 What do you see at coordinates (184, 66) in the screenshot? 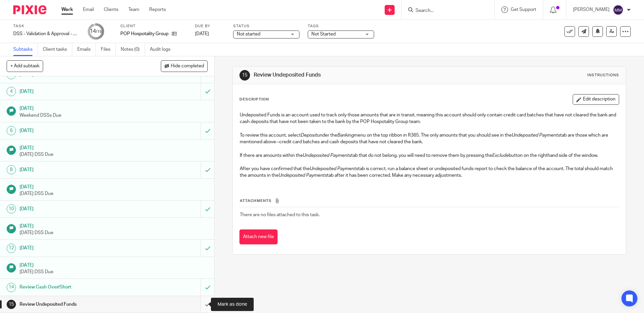
I see `button: Hide completed` at bounding box center [184, 66].